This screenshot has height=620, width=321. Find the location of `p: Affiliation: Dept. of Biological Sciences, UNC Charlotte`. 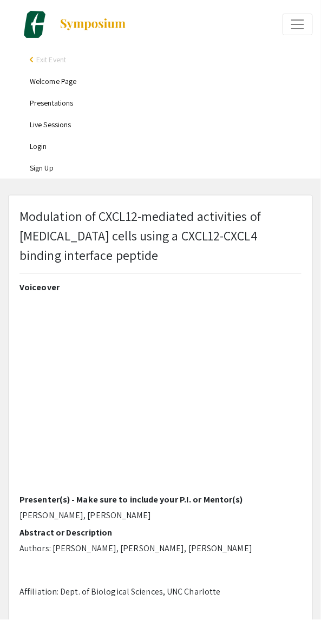

p: Affiliation: Dept. of Biological Sciences, UNC Charlotte is located at coordinates (160, 592).